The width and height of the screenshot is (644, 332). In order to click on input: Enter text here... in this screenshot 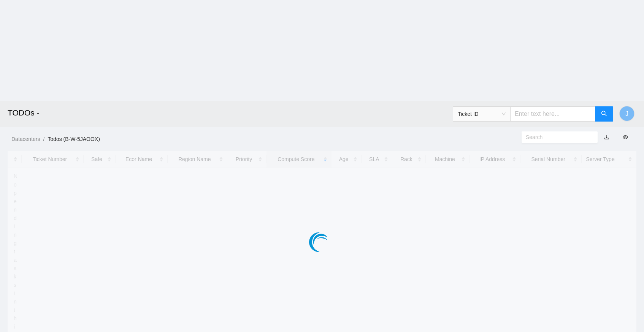, I will do `click(553, 114)`.